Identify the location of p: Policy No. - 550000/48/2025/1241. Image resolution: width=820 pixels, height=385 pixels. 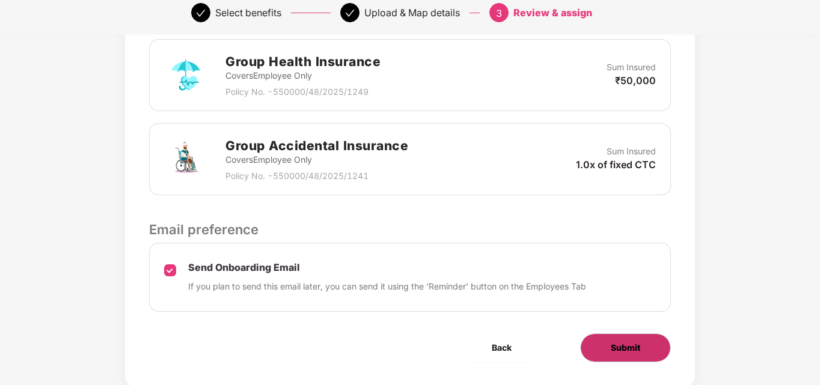
(317, 176).